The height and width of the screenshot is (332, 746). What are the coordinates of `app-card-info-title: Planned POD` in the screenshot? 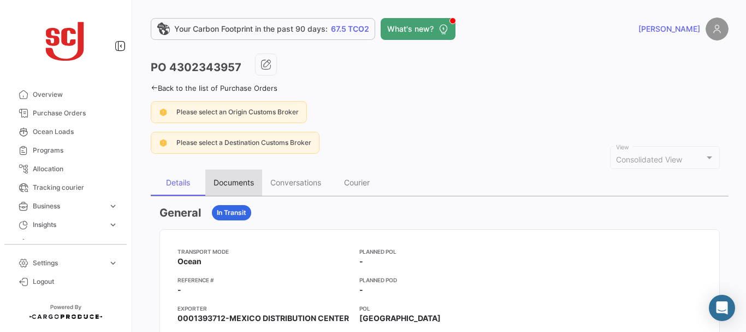 It's located at (443, 280).